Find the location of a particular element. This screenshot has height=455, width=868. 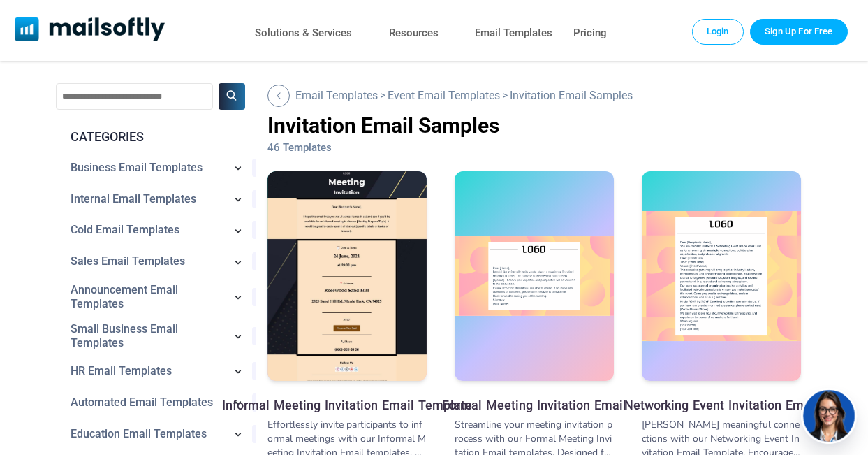

img: Networking Event Invitation Email is located at coordinates (722, 276).